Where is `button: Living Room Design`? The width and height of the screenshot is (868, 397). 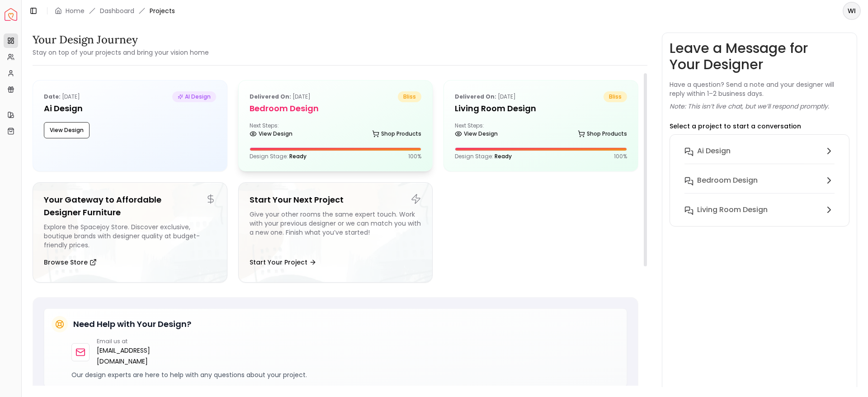 button: Living Room Design is located at coordinates (759, 210).